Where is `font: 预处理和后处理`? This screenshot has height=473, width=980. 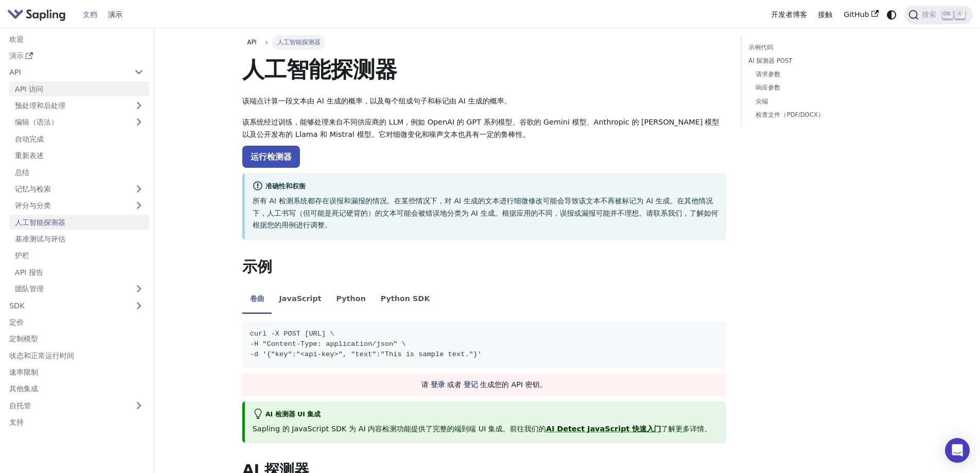 font: 预处理和后处理 is located at coordinates (40, 105).